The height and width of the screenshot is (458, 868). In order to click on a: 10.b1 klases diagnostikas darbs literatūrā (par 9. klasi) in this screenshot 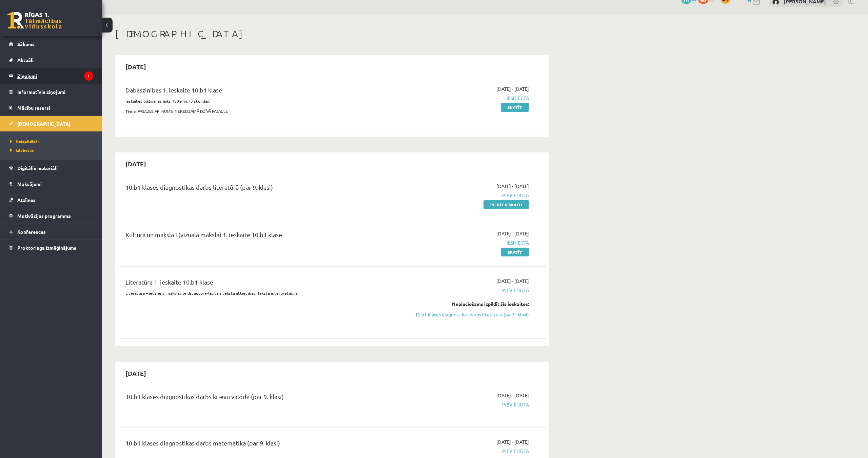, I will do `click(465, 314)`.